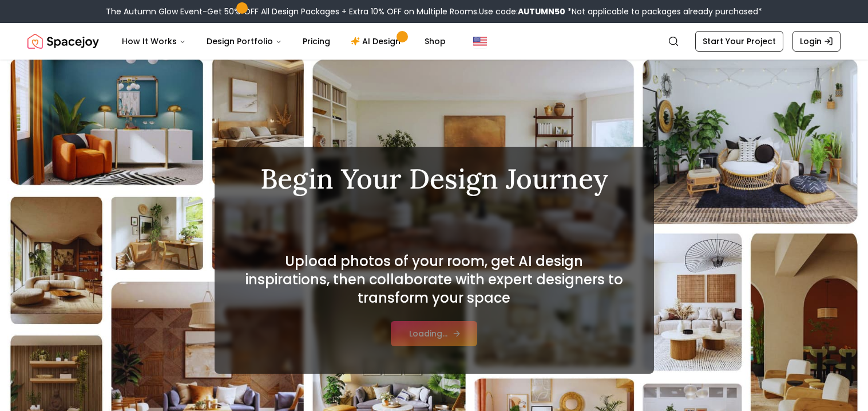  I want to click on a: Start Your Project, so click(740, 41).